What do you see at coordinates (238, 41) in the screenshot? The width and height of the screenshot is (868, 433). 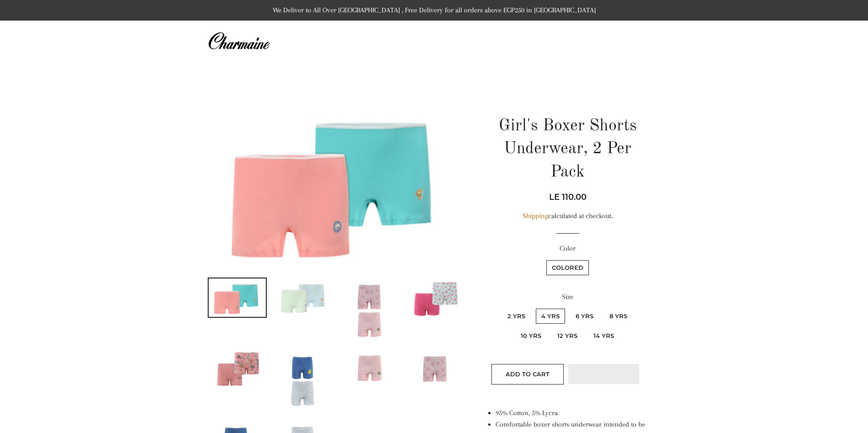 I see `img: Charmaine Egypt` at bounding box center [238, 41].